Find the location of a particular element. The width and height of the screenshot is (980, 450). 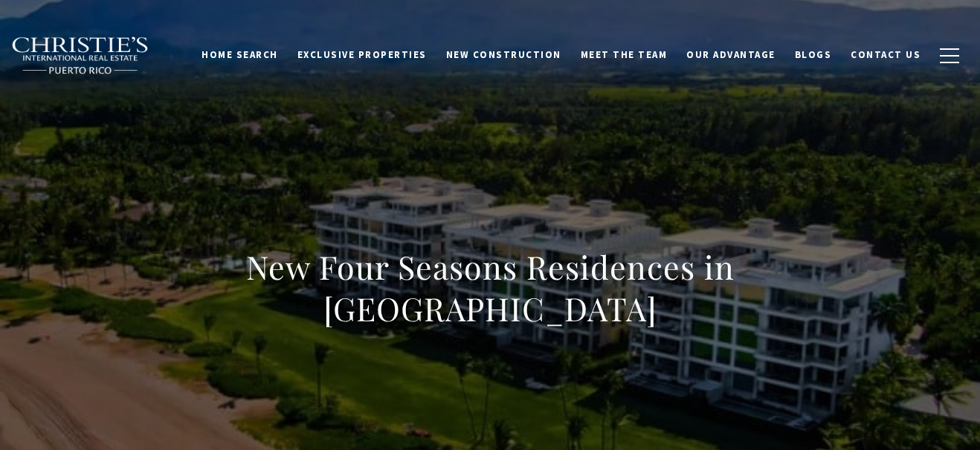

span: Contact Us is located at coordinates (885, 54).